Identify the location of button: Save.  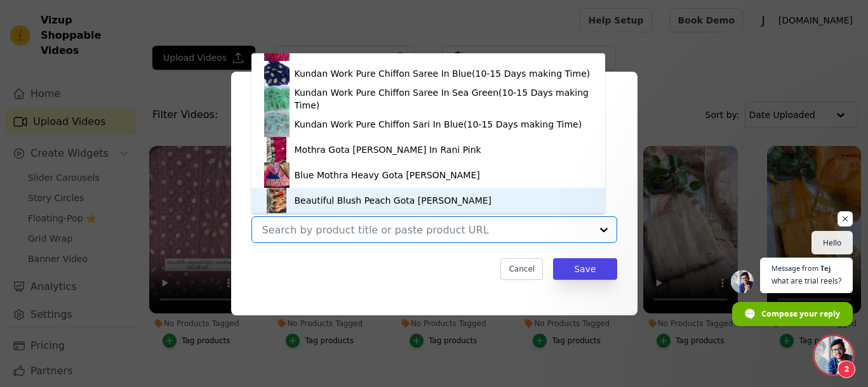
(584, 269).